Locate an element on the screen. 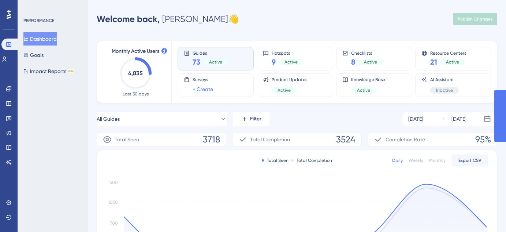  span: Monthly Active Users is located at coordinates (136, 51).